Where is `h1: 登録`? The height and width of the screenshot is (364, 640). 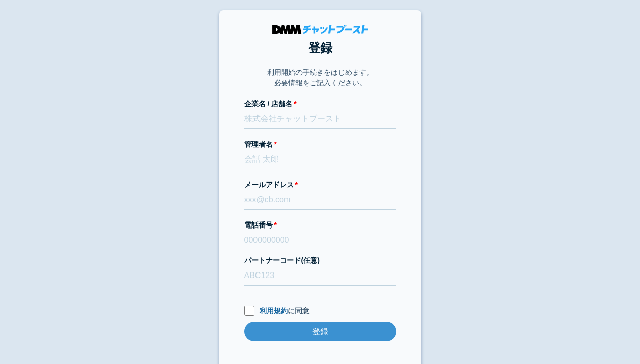
h1: 登録 is located at coordinates (320, 48).